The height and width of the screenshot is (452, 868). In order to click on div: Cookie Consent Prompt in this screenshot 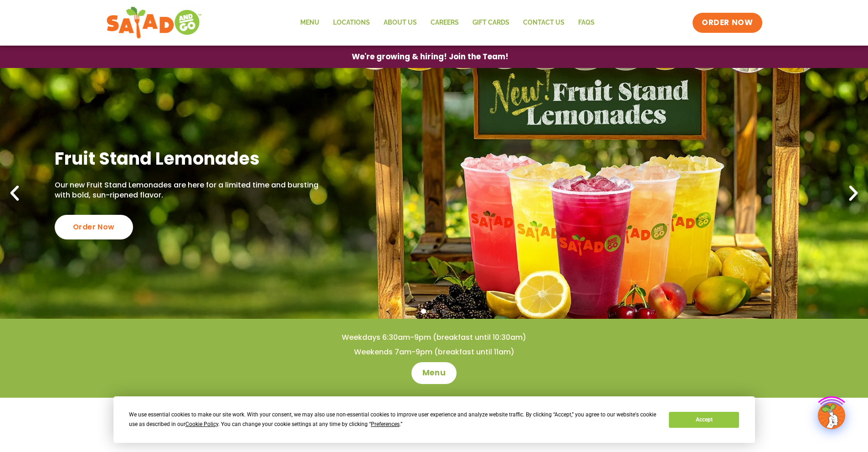, I will do `click(434, 419)`.